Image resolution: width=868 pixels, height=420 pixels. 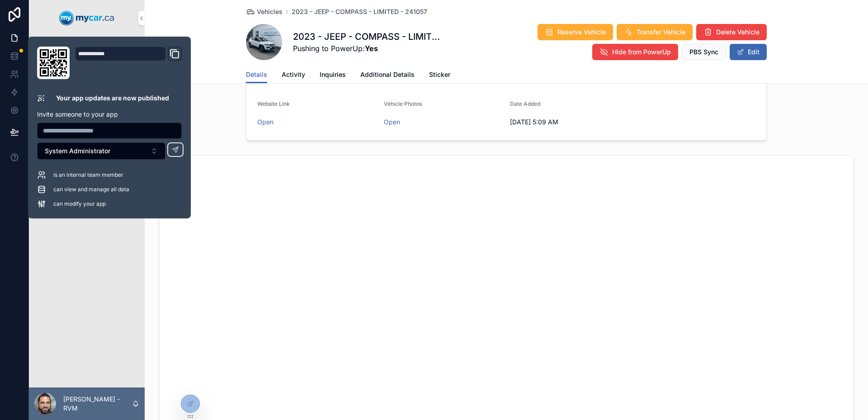 What do you see at coordinates (367, 37) in the screenshot?
I see `h1: 2023 - JEEP - COMPASS - LIMITED - 241057` at bounding box center [367, 37].